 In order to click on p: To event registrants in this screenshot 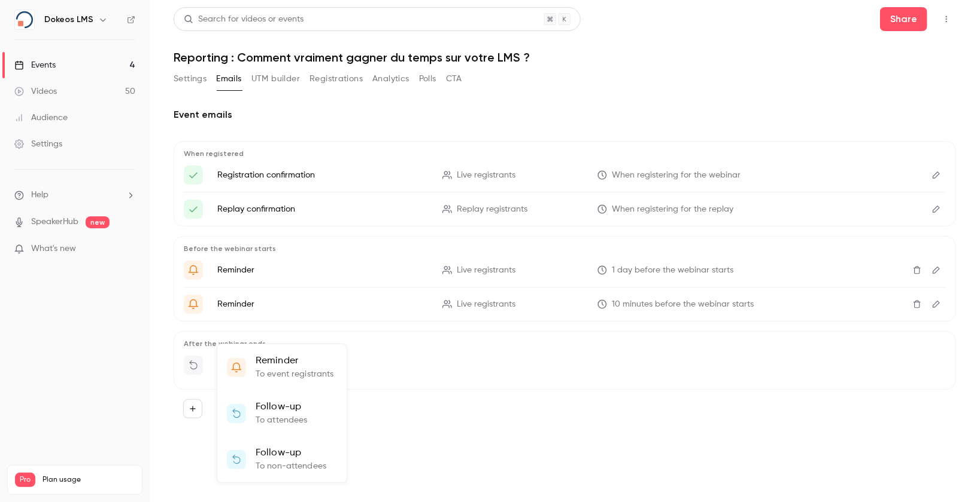, I will do `click(295, 374)`.